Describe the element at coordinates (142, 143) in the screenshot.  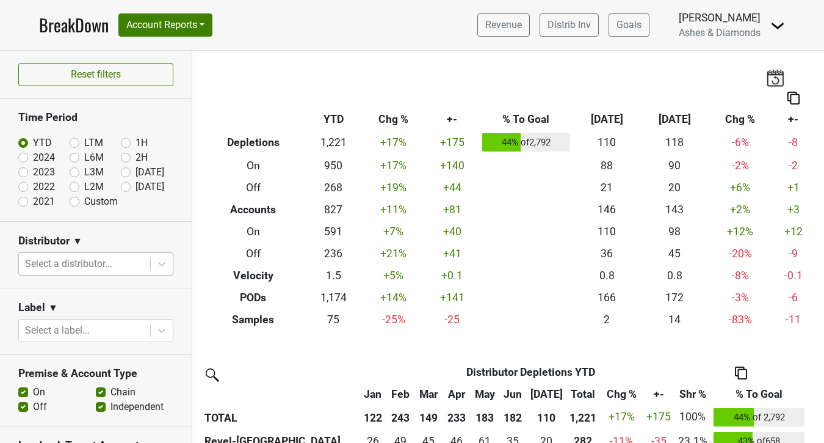
I see `label: 1H` at that location.